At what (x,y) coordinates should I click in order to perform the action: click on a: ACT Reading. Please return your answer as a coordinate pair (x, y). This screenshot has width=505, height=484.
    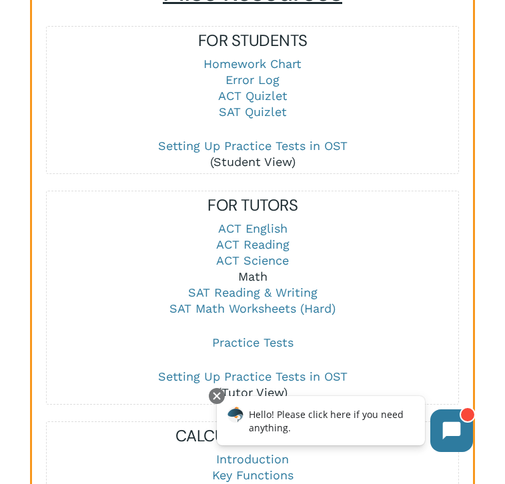
    Looking at the image, I should click on (253, 244).